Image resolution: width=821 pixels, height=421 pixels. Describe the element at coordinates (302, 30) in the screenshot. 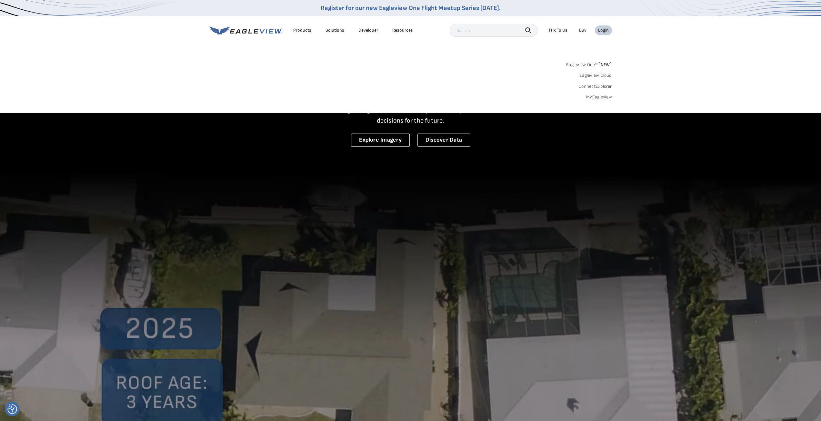

I see `div: Products` at that location.